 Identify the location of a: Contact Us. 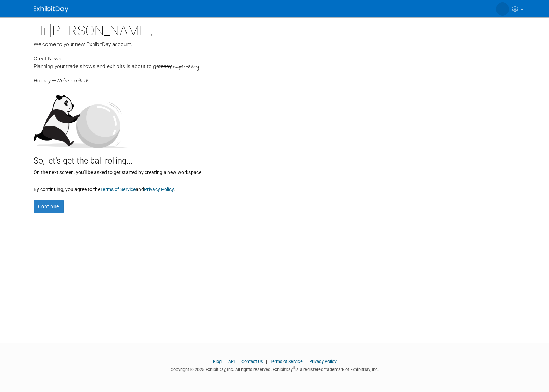
(252, 361).